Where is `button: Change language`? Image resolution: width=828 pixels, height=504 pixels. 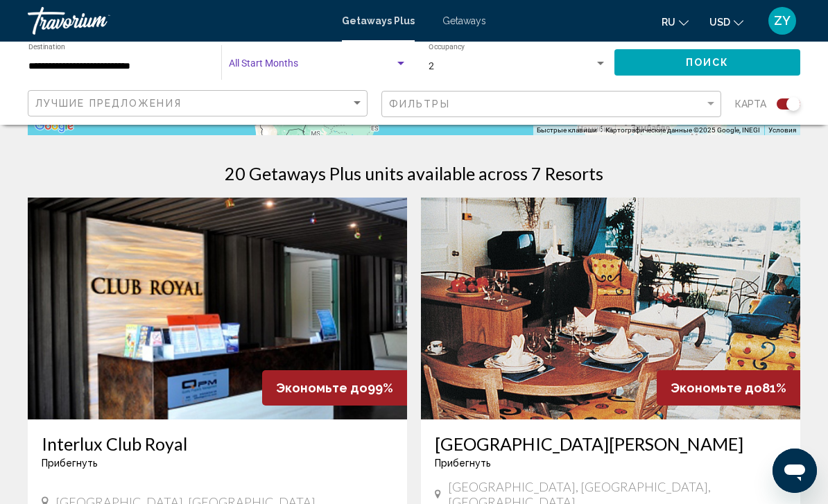 button: Change language is located at coordinates (675, 22).